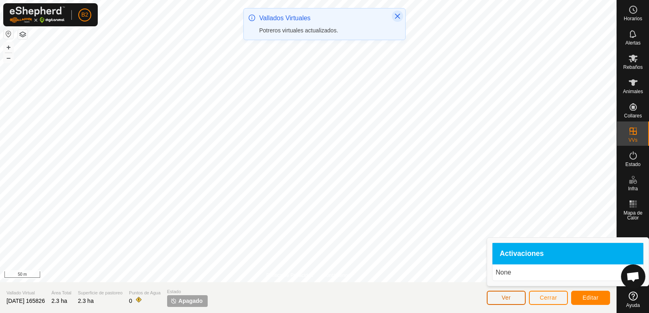 Image resolution: width=649 pixels, height=313 pixels. What do you see at coordinates (548, 298) in the screenshot?
I see `button: Cerrar` at bounding box center [548, 298].